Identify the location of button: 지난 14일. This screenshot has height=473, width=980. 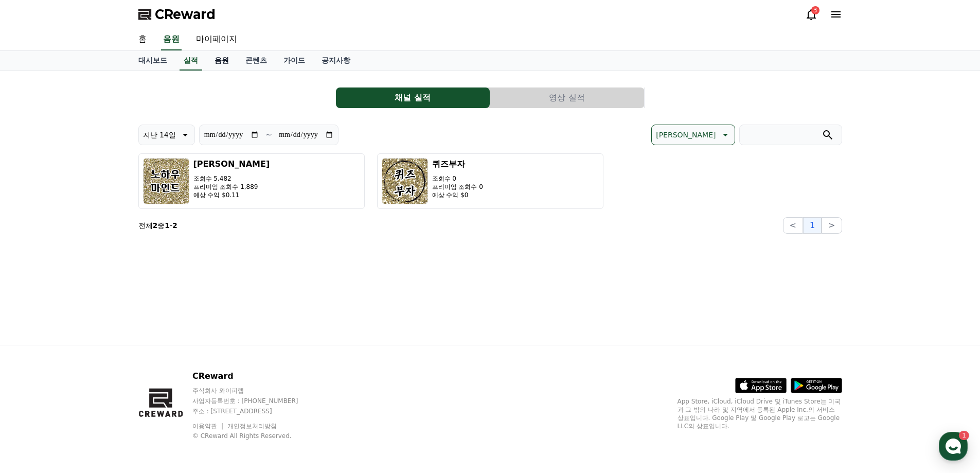
(166, 135).